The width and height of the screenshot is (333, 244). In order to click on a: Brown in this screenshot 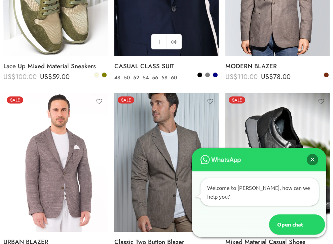, I will do `click(326, 75)`.